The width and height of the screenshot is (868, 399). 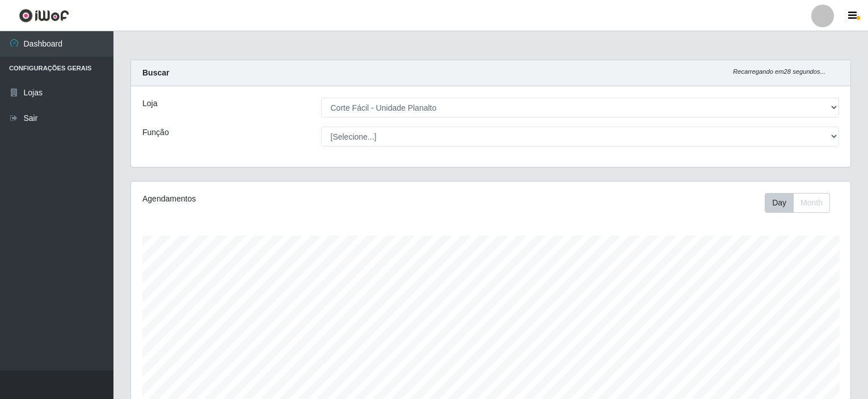 What do you see at coordinates (43, 15) in the screenshot?
I see `img: CoreUI Logo` at bounding box center [43, 15].